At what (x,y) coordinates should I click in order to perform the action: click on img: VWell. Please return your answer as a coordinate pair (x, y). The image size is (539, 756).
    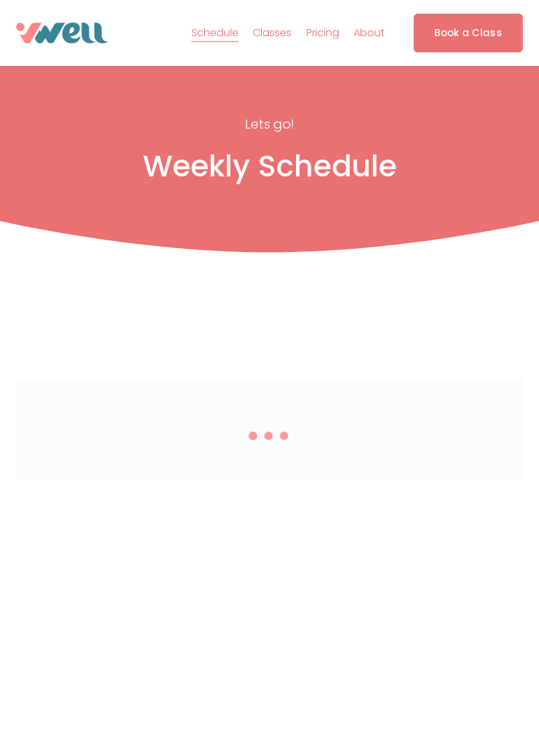
    Looking at the image, I should click on (62, 33).